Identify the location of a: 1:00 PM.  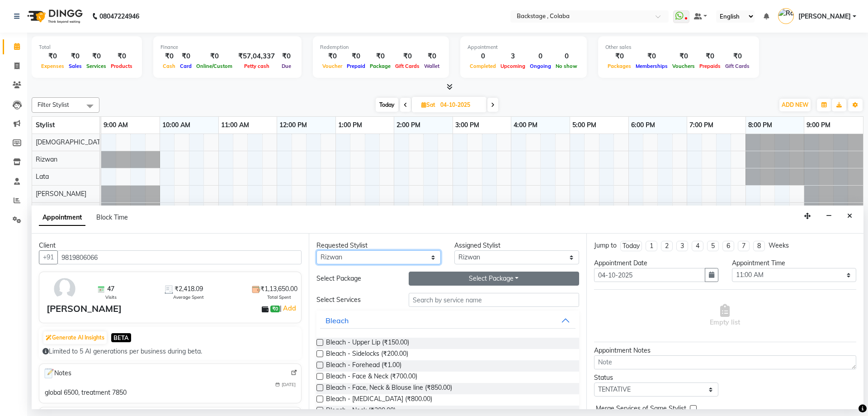
(350, 125).